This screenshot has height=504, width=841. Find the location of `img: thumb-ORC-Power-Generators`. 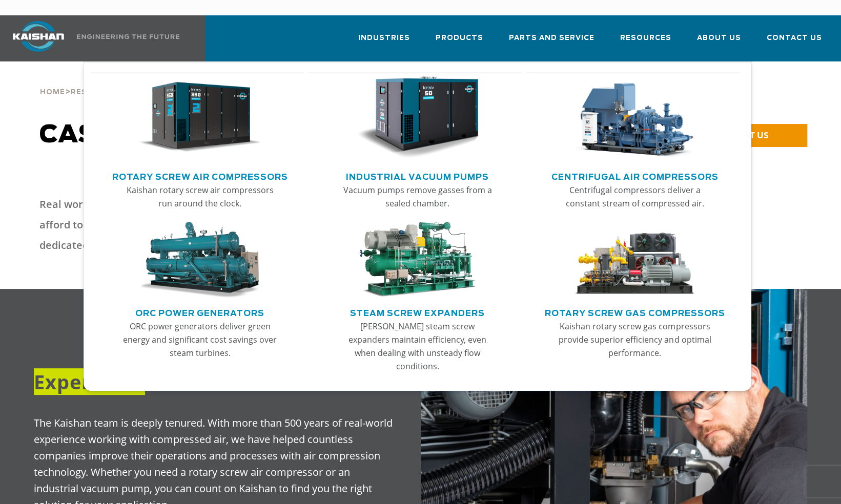

img: thumb-ORC-Power-Generators is located at coordinates (200, 260).